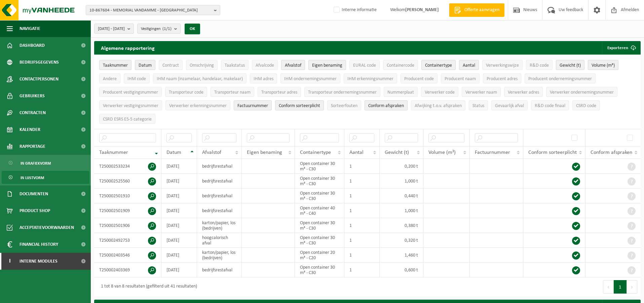 The width and height of the screenshot is (644, 303). What do you see at coordinates (128, 211) in the screenshot?
I see `td: T250002501909` at bounding box center [128, 211].